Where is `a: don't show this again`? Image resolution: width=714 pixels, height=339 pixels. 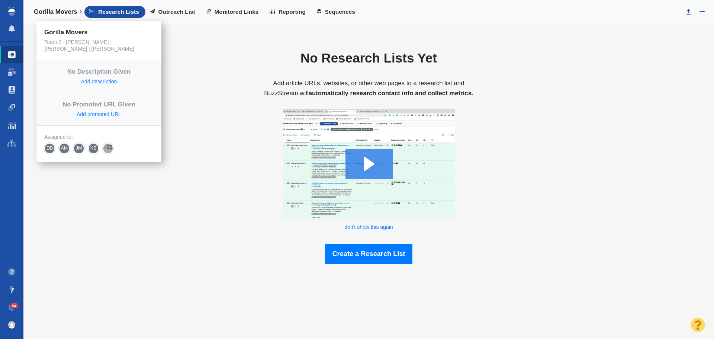 a: don't show this again is located at coordinates (368, 227).